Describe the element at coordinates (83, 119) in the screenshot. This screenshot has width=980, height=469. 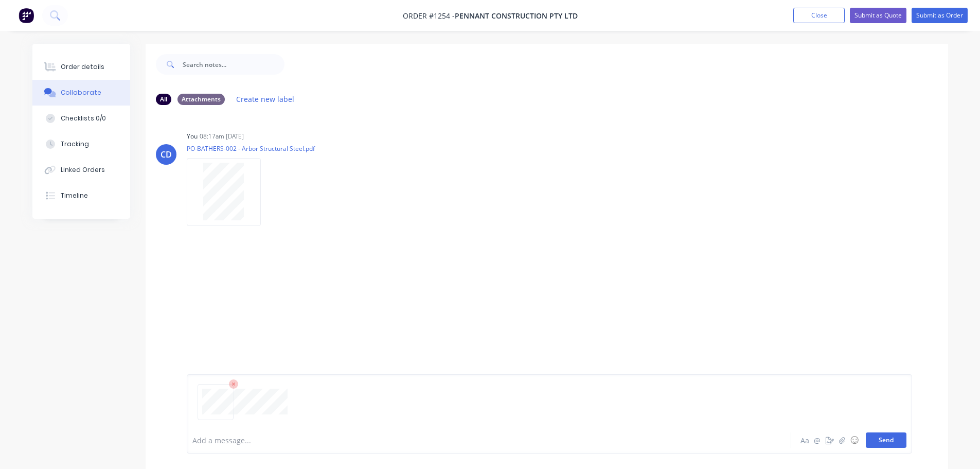
I see `div: Checklists 0/0` at that location.